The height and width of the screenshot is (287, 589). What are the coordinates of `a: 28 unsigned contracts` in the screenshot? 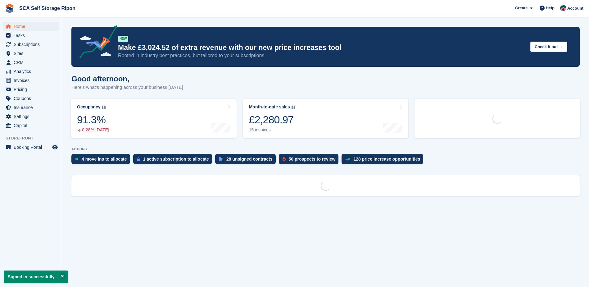 It's located at (247, 161).